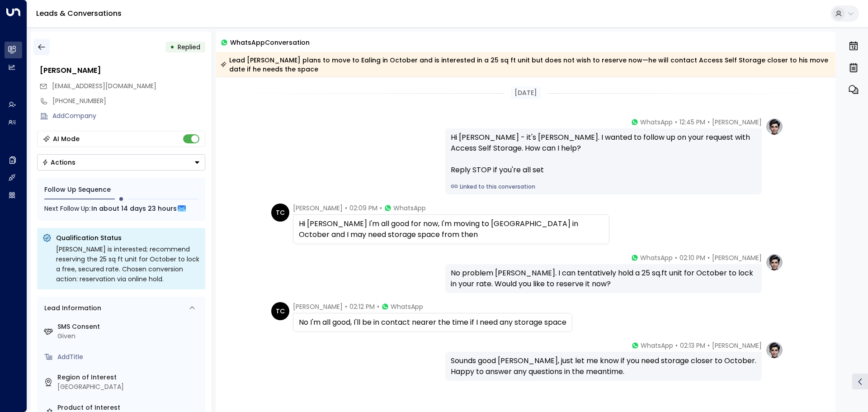 This screenshot has height=412, width=868. What do you see at coordinates (121, 162) in the screenshot?
I see `div: Button group with a nested menu` at bounding box center [121, 162].